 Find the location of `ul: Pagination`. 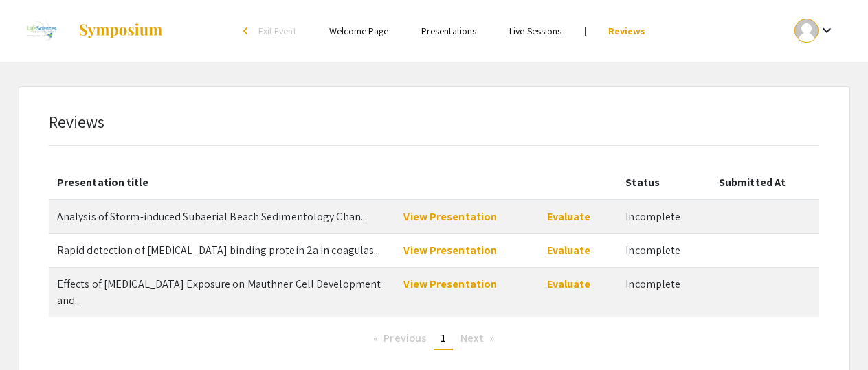

ul: Pagination is located at coordinates (433, 339).